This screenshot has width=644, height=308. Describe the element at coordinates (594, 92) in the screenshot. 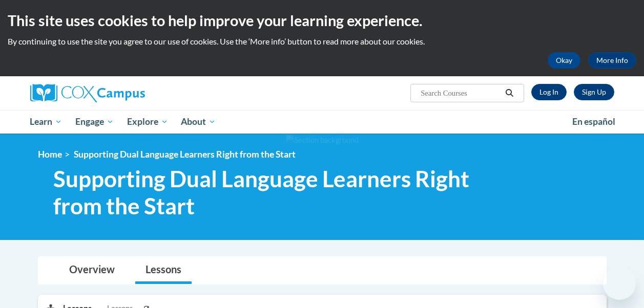

I see `a: Register` at that location.